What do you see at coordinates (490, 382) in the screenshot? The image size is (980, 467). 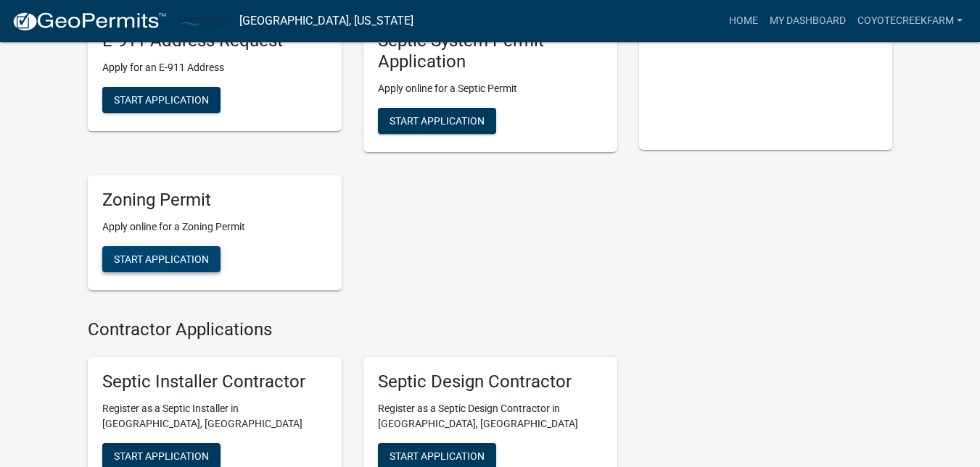 I see `h5: Septic Design Contractor` at bounding box center [490, 382].